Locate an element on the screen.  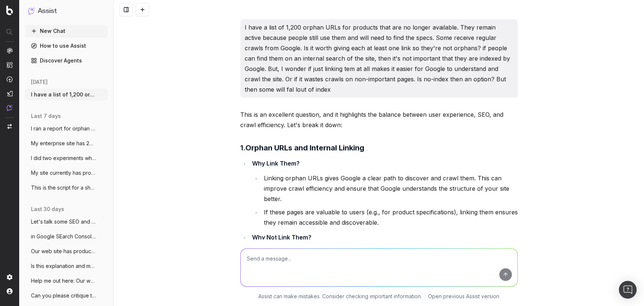
button: Help me out here: Our website does not a is located at coordinates (66, 281).